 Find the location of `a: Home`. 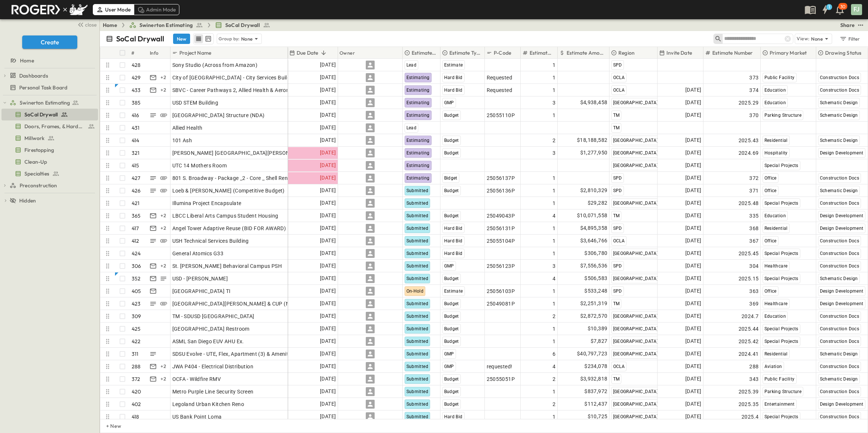

a: Home is located at coordinates (48, 61).